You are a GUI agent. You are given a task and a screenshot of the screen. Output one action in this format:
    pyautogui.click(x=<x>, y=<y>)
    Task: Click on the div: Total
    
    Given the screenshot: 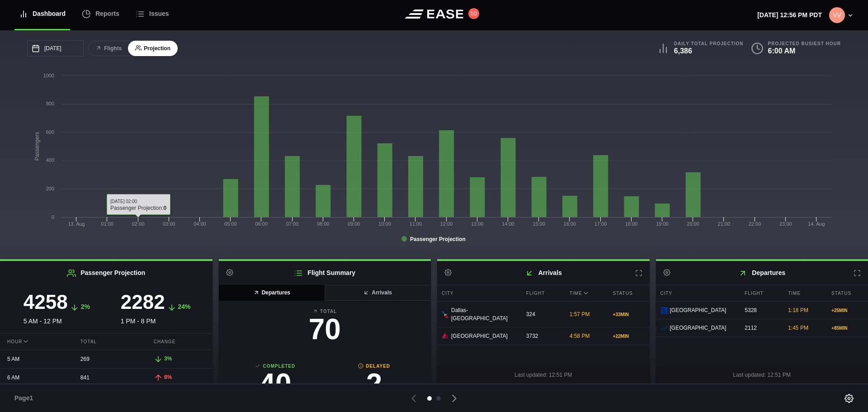 What is the action you would take?
    pyautogui.click(x=106, y=342)
    